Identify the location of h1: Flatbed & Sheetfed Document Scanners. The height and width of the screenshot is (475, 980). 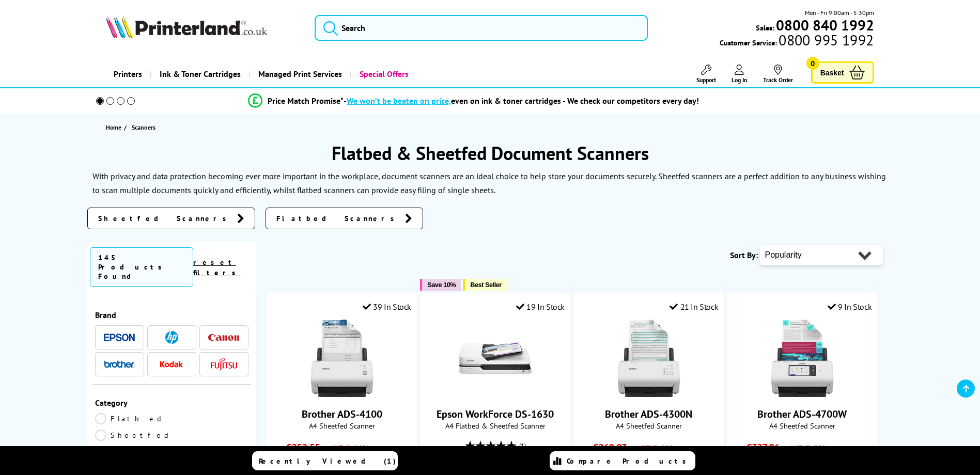
(490, 153).